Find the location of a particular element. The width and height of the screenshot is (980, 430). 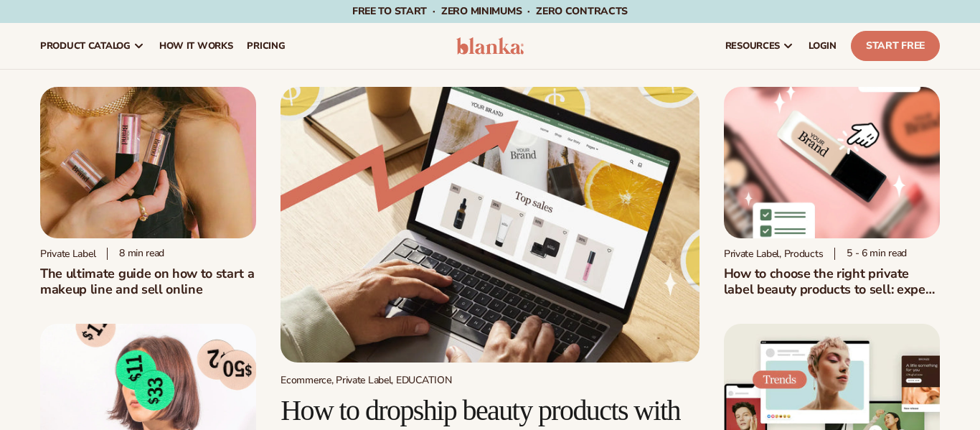

span: Free to start · ZERO minimums · ZERO contracts is located at coordinates (490, 11).